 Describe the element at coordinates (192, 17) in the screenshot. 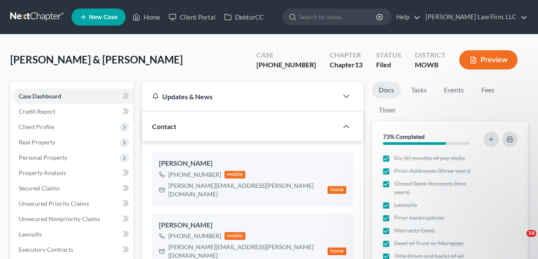

I see `a: Client Portal` at that location.